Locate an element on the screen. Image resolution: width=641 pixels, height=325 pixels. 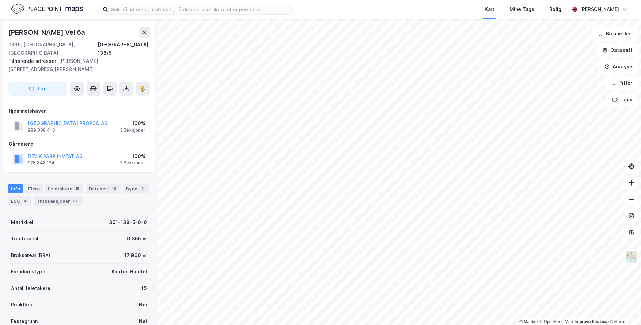
div: 4 is located at coordinates (25, 201).